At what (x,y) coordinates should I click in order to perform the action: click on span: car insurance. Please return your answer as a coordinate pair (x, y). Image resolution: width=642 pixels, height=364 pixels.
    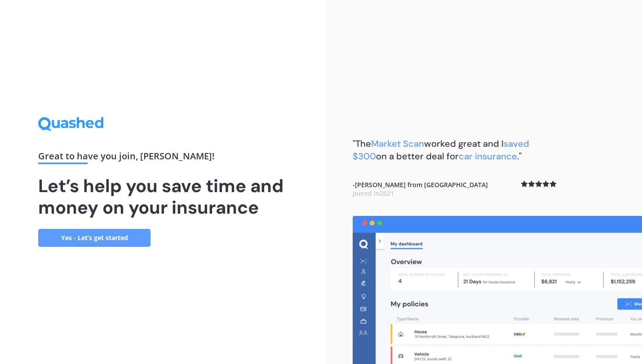
    Looking at the image, I should click on (488, 156).